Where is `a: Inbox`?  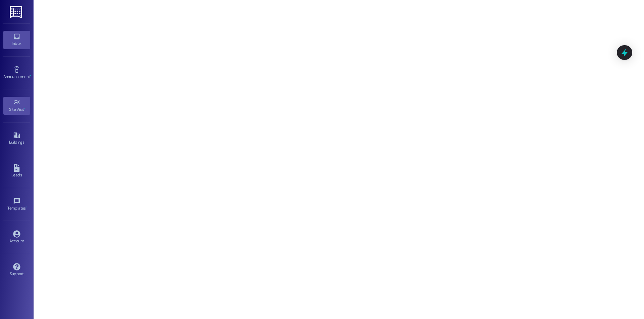 a: Inbox is located at coordinates (16, 40).